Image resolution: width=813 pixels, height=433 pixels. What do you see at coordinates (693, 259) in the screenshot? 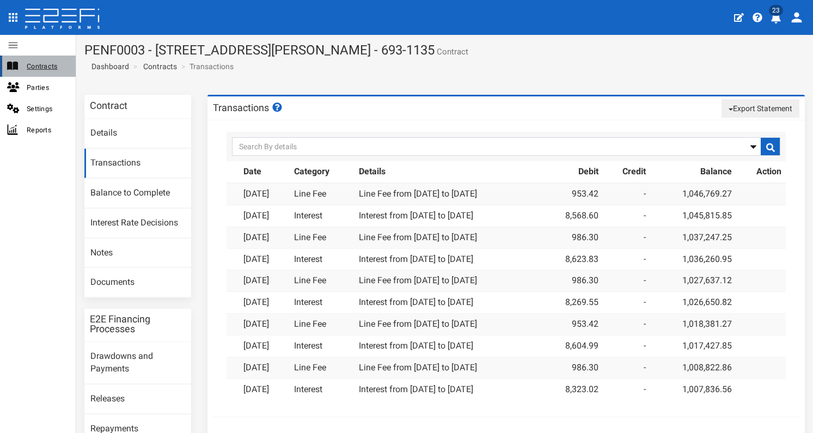
I see `td: 1,036,260.95` at bounding box center [693, 259].